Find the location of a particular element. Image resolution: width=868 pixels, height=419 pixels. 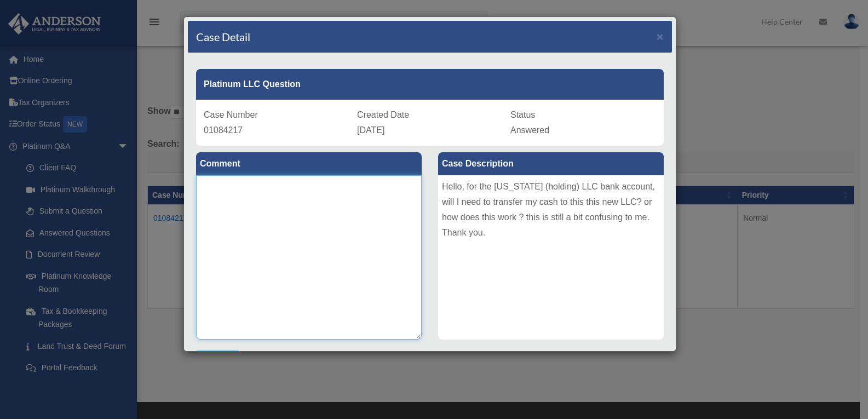

button: Close is located at coordinates (660, 36).